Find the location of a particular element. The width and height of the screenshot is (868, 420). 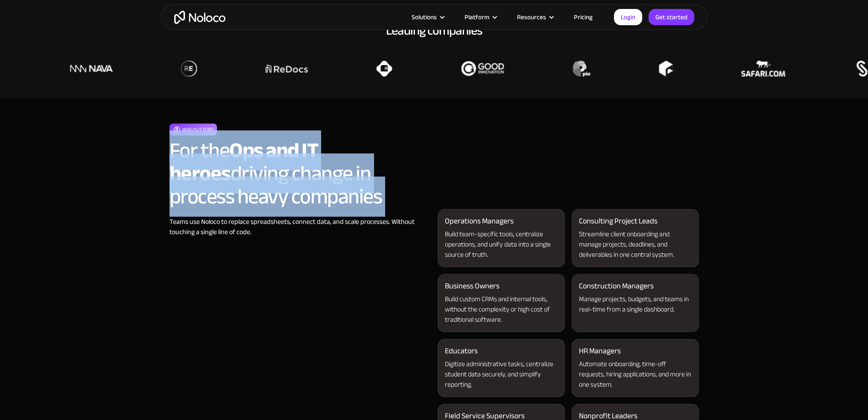

div: Teams use Noloco to replace spreadsheets, connect data, and scale processes. Without touching a s... is located at coordinates (300, 227).